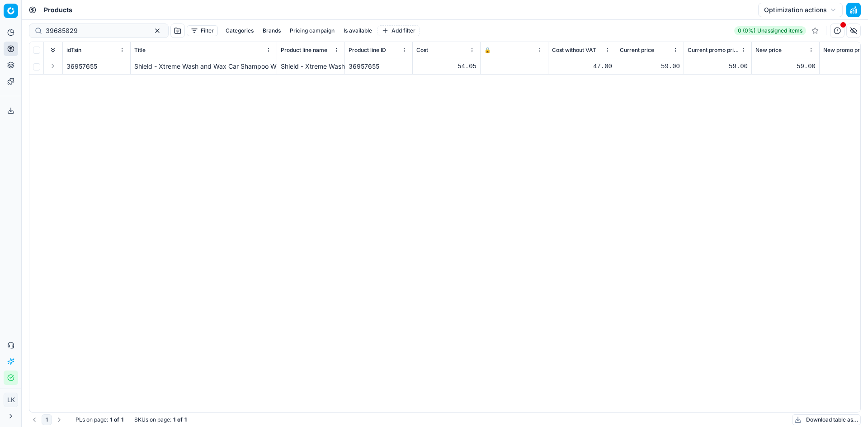 This screenshot has height=427, width=868. What do you see at coordinates (574, 50) in the screenshot?
I see `span: Cost without VAT` at bounding box center [574, 50].